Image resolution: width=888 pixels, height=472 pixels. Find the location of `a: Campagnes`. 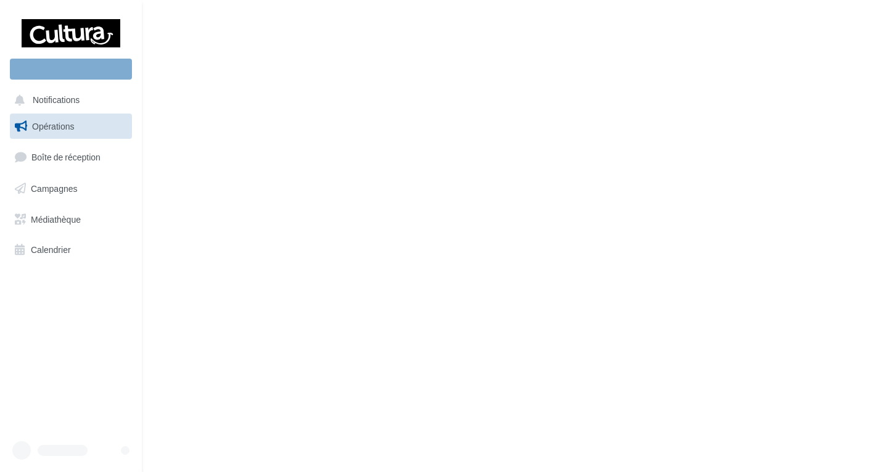

a: Campagnes is located at coordinates (71, 189).